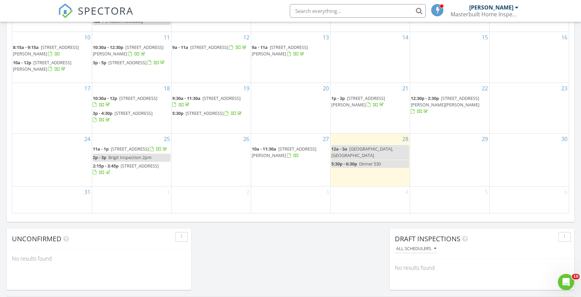 The width and height of the screenshot is (581, 297). I want to click on td: Go to August 29, 2025, so click(450, 160).